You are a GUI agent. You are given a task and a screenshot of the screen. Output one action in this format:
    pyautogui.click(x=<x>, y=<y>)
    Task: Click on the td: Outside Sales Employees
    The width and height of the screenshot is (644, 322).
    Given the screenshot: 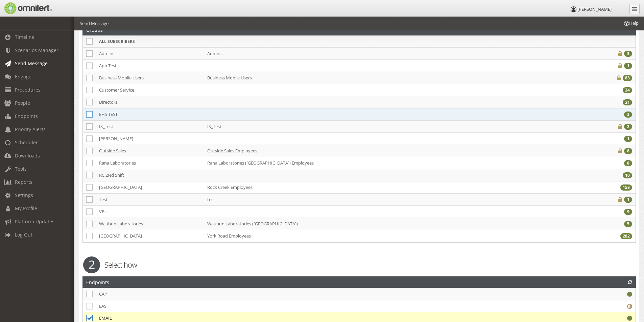 What is the action you would take?
    pyautogui.click(x=391, y=151)
    